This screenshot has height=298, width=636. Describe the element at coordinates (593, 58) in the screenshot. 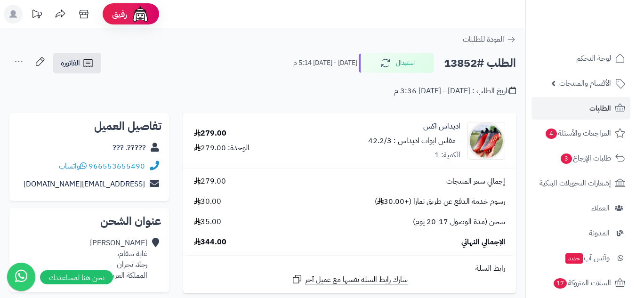

I see `span: لوحة التحكم` at that location.